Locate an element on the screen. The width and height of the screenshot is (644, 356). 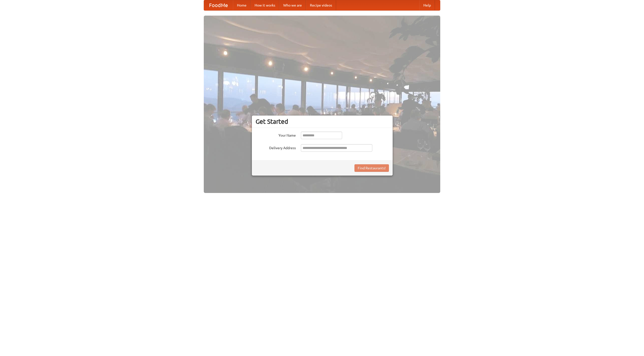
a: Home is located at coordinates (242, 5).